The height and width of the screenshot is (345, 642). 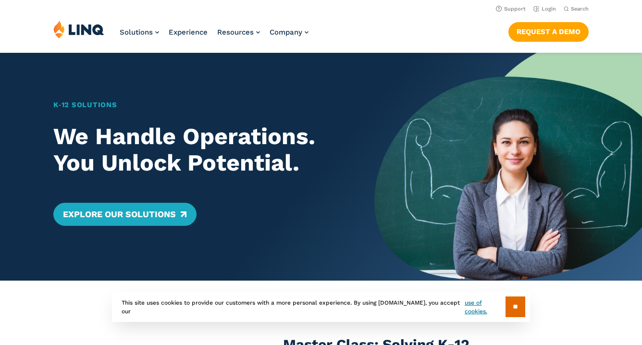 I want to click on span: Search, so click(x=579, y=9).